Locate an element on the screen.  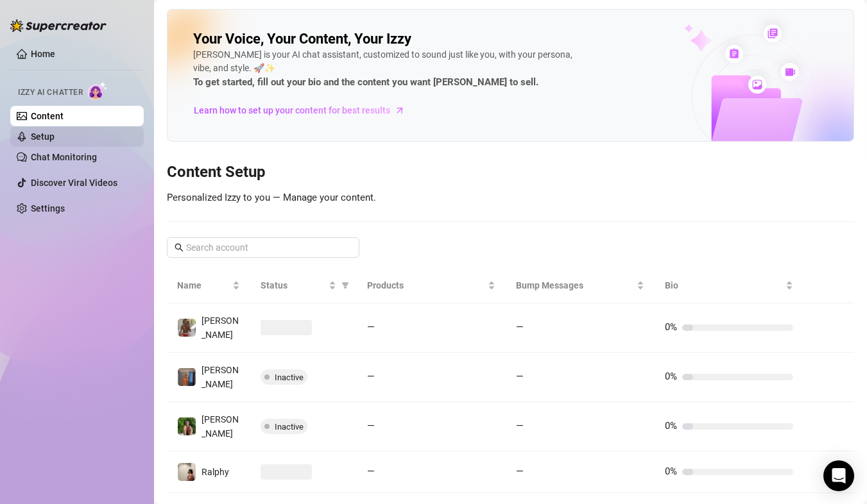
a: Home is located at coordinates (43, 54).